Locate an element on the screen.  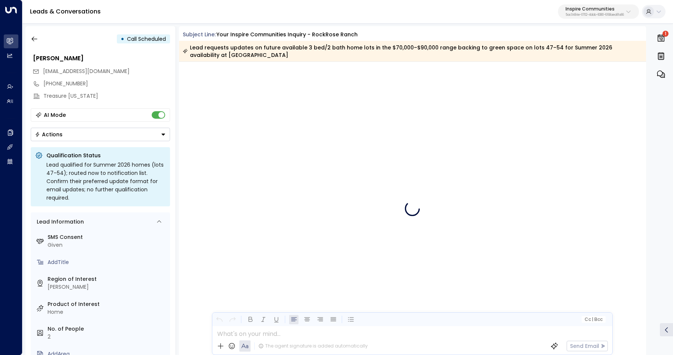
button: Actions is located at coordinates (100, 134).